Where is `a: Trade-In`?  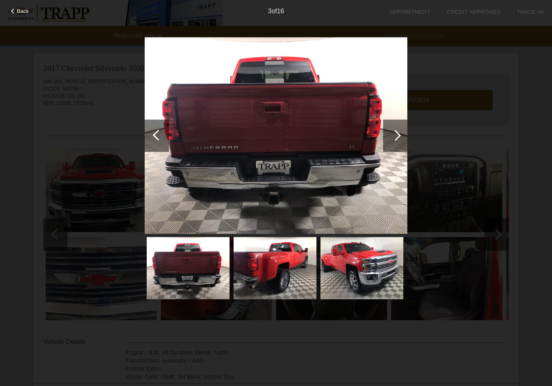 a: Trade-In is located at coordinates (530, 12).